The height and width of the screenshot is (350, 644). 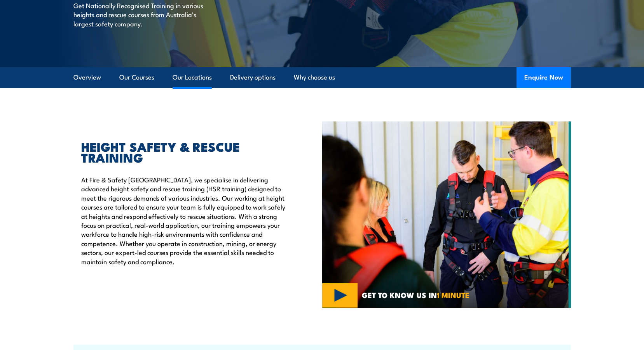 What do you see at coordinates (453, 295) in the screenshot?
I see `strong: 1 MINUTE` at bounding box center [453, 295].